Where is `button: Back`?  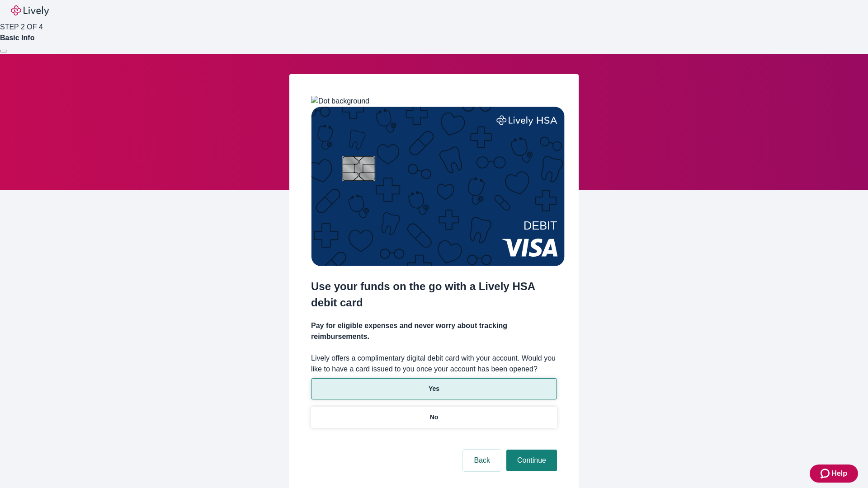
button: Back is located at coordinates (482, 461).